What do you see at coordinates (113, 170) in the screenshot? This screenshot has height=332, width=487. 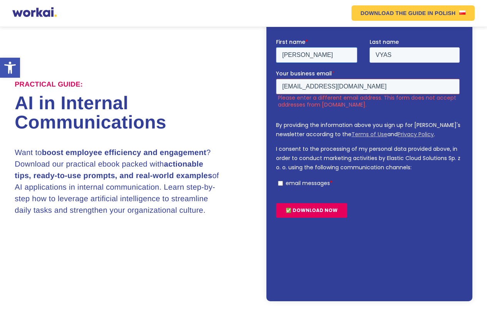 I see `strong: actionable tips, ready-to-use prompts, and real-world examples` at bounding box center [113, 170].